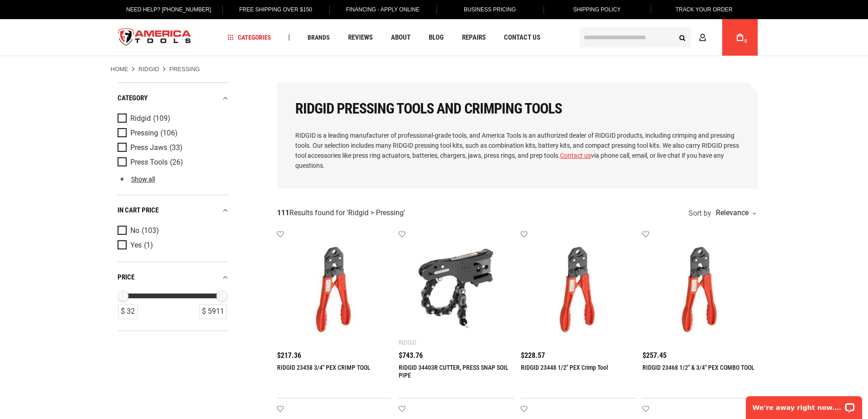 This screenshot has height=419, width=868. What do you see at coordinates (740, 37) in the screenshot?
I see `a: 0` at bounding box center [740, 37].